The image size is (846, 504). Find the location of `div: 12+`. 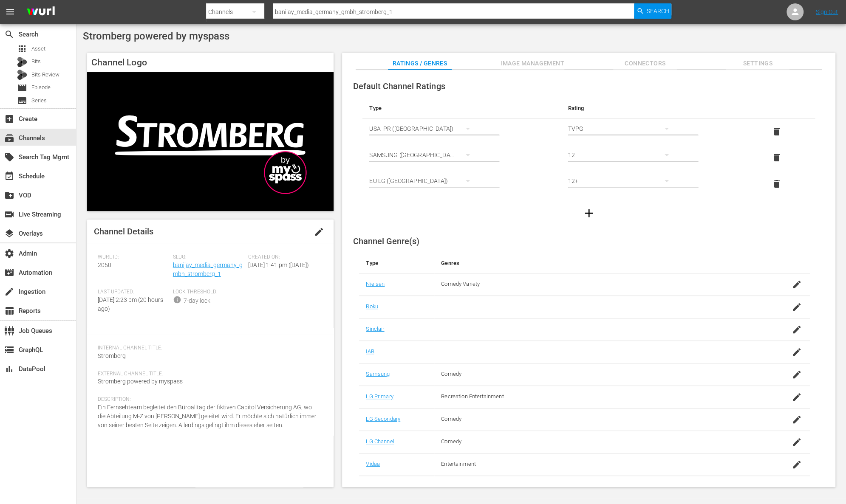

div: 12+ is located at coordinates (622, 181).